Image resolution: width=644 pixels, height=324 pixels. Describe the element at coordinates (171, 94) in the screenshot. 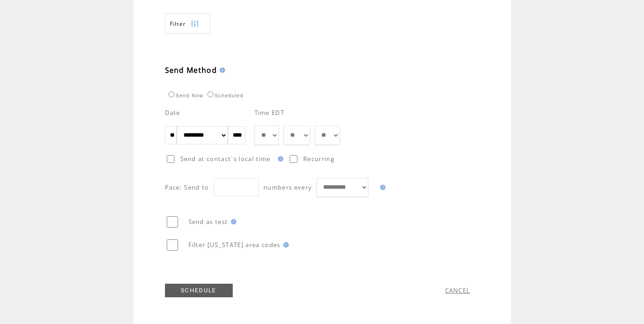

I see `input: Send Now` at that location.